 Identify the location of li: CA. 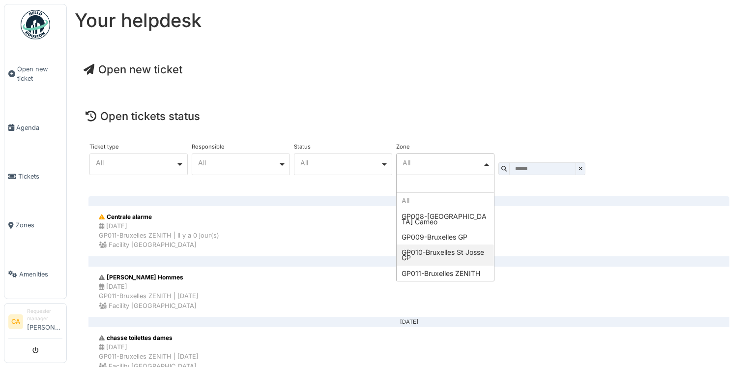
(16, 321).